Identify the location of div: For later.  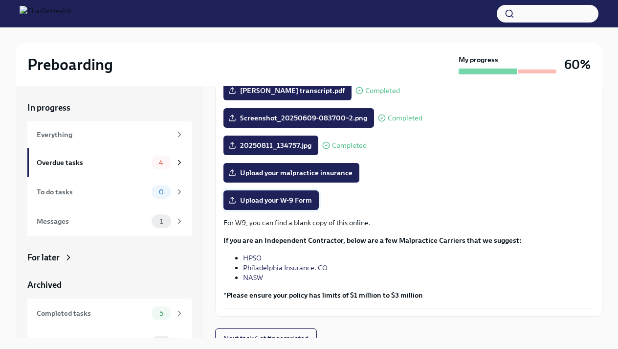
(44, 257).